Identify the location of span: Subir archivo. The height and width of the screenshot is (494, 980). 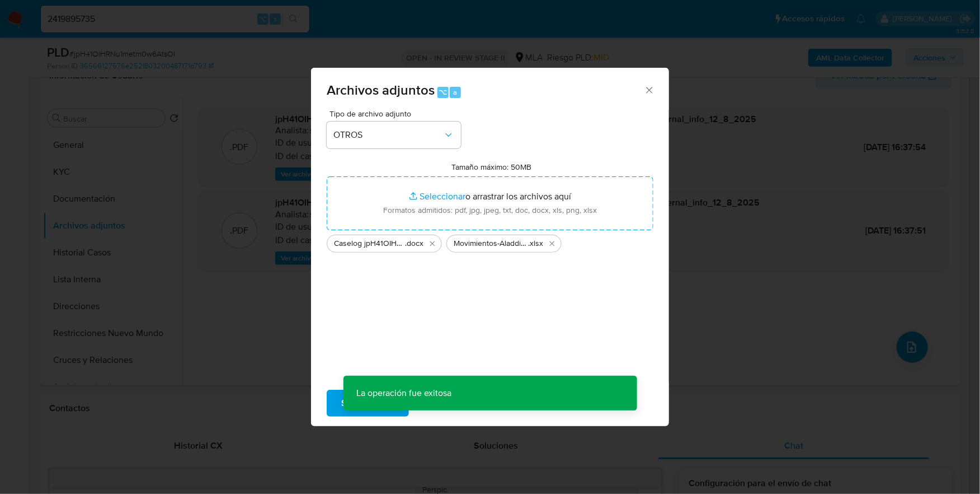
(368, 403).